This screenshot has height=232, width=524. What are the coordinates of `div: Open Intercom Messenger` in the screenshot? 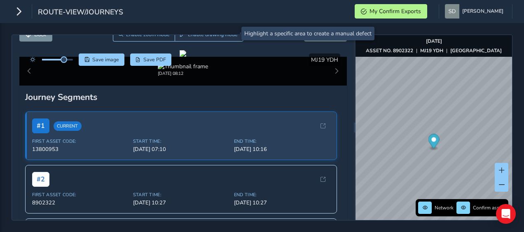 It's located at (506, 214).